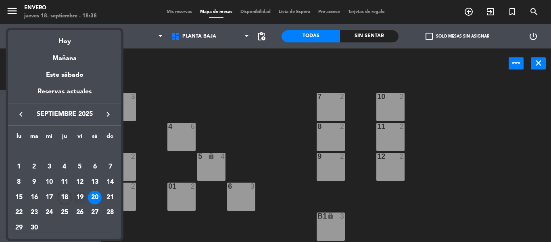  What do you see at coordinates (110, 197) in the screenshot?
I see `div: 21` at bounding box center [110, 197].